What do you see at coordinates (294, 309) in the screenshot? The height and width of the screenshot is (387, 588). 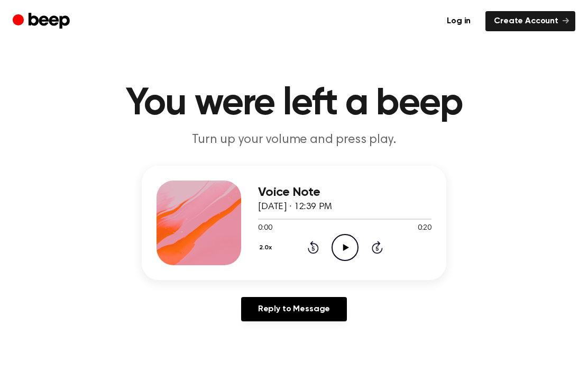 I see `a: Reply to Message` at bounding box center [294, 309].